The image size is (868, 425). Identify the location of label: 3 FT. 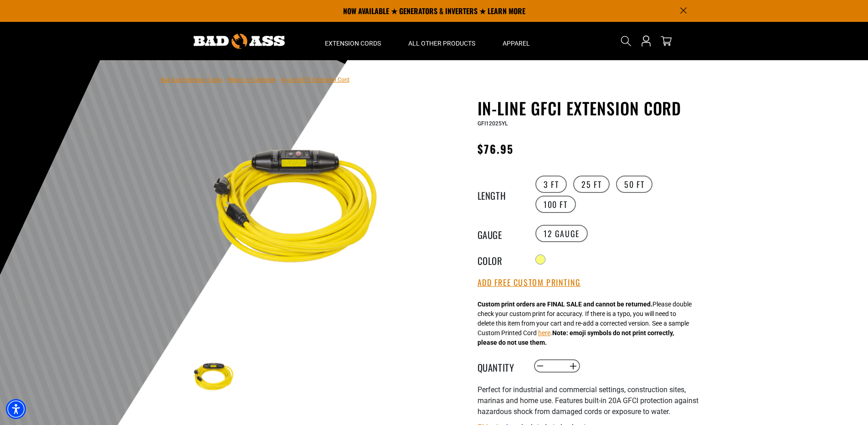
(551, 184).